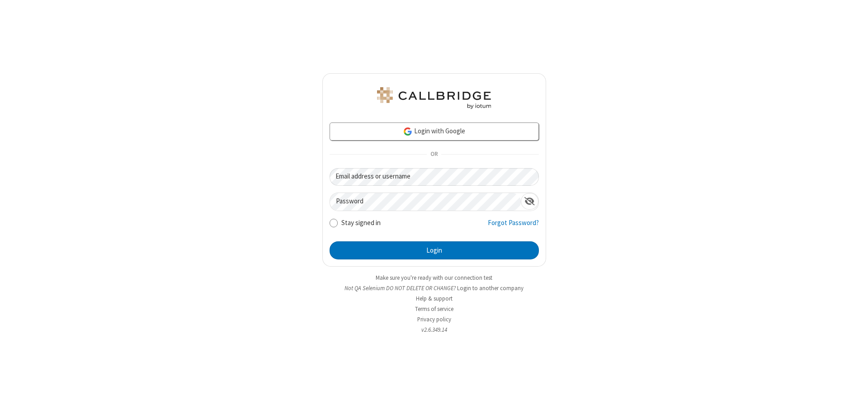 Image resolution: width=868 pixels, height=414 pixels. Describe the element at coordinates (434, 98) in the screenshot. I see `img: QA Selenium DO NOT DELETE OR CHANGE` at that location.